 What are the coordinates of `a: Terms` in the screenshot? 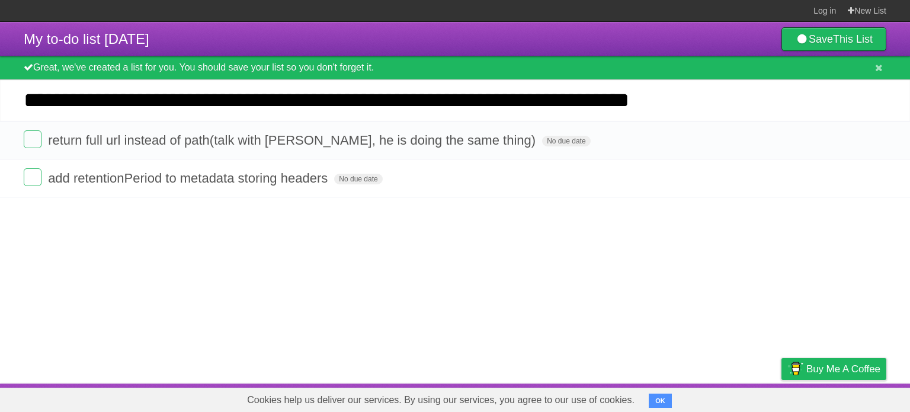 It's located at (739, 398).